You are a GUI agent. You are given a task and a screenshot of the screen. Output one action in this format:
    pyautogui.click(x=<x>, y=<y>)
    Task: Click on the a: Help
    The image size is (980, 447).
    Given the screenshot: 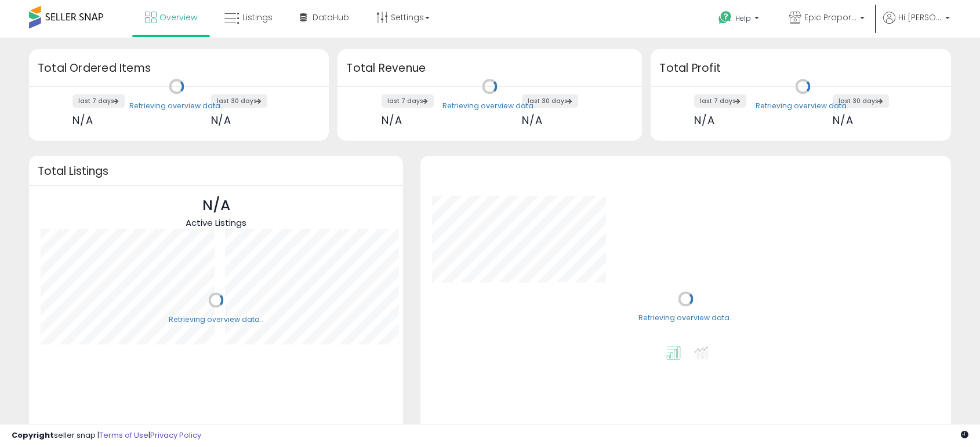 What is the action you would take?
    pyautogui.click(x=740, y=20)
    